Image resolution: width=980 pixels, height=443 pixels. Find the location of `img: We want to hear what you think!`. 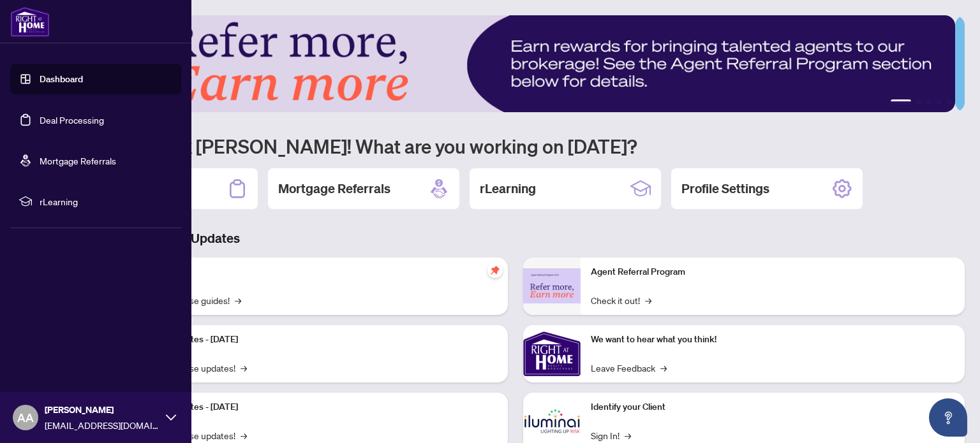

img: We want to hear what you think! is located at coordinates (552, 354).